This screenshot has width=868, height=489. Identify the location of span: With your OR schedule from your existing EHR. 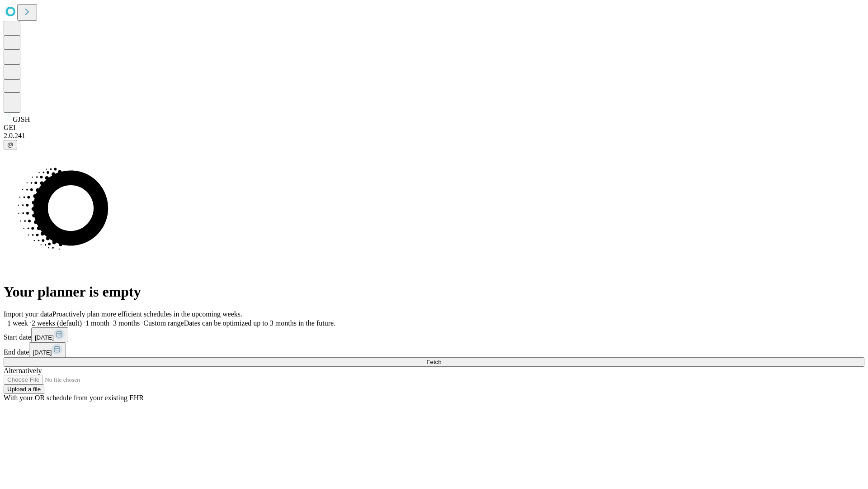
(73, 397).